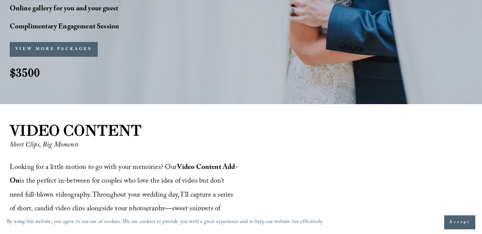  Describe the element at coordinates (64, 9) in the screenshot. I see `strong: Online gallery for you and your guest` at that location.